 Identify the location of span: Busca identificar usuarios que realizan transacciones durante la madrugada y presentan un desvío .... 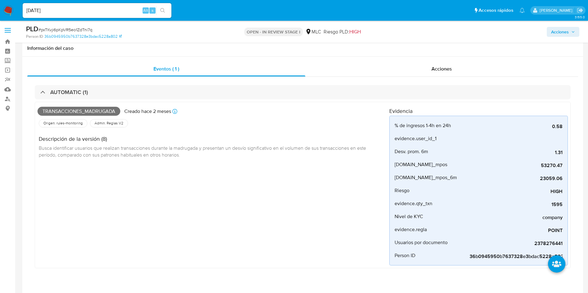
(203, 151).